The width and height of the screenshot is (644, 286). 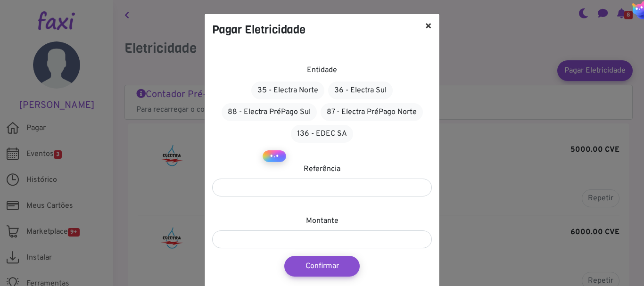 I want to click on a: 35 - Electra Norte, so click(x=288, y=90).